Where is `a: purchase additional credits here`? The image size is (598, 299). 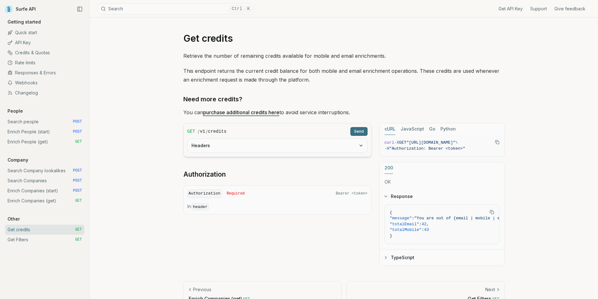
a: purchase additional credits here is located at coordinates (241, 112).